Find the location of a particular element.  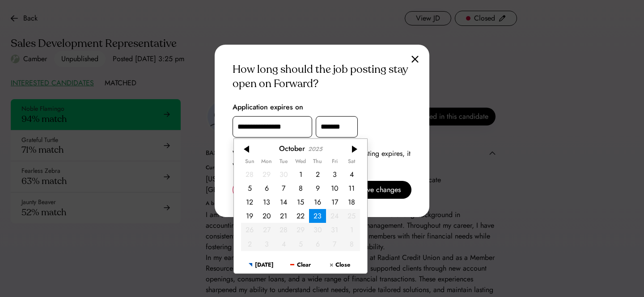

div: October 18, 2025 is located at coordinates (351, 202).